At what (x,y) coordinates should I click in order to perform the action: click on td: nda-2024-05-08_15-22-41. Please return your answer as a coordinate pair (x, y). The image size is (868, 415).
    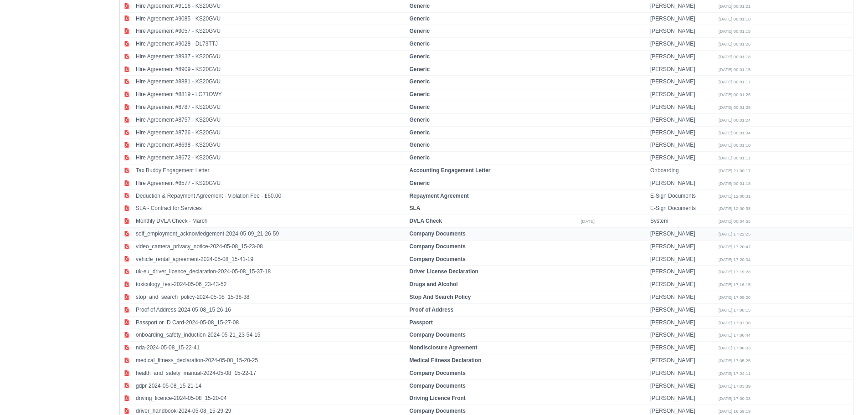
    Looking at the image, I should click on (270, 348).